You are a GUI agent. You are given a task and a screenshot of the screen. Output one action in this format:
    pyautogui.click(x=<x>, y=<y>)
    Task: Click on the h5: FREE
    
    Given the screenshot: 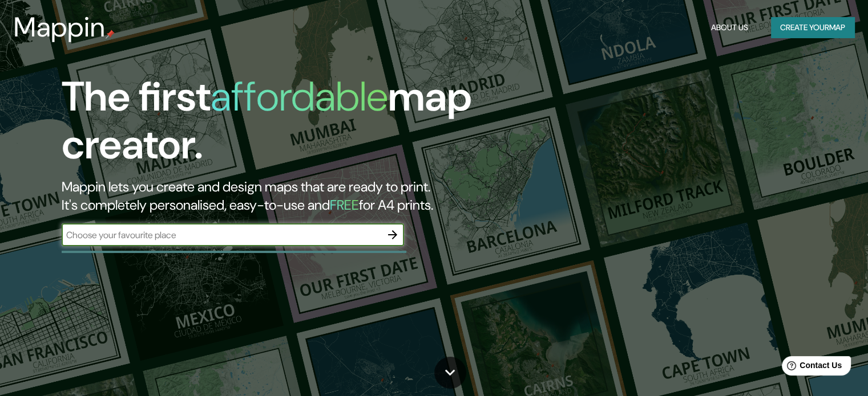 What is the action you would take?
    pyautogui.click(x=344, y=205)
    